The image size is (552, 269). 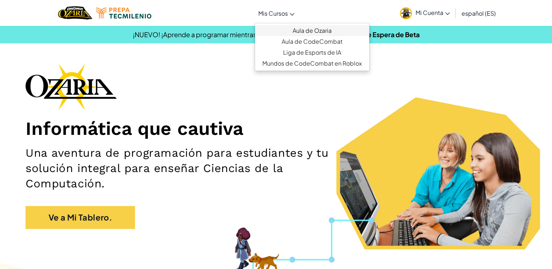 I want to click on span: Mis Cursos, so click(x=273, y=13).